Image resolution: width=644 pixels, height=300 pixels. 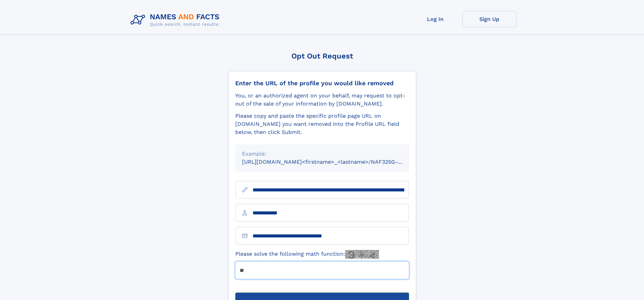 I want to click on div: Example:, so click(x=322, y=154).